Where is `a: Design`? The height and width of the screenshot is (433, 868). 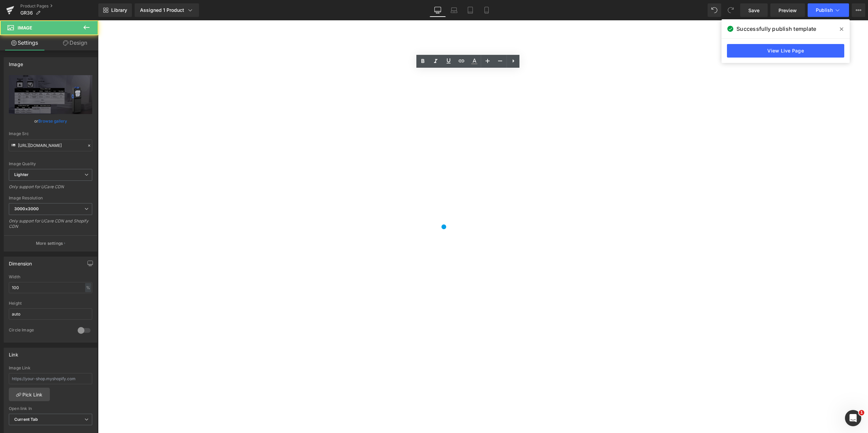
a: Design is located at coordinates (75, 43).